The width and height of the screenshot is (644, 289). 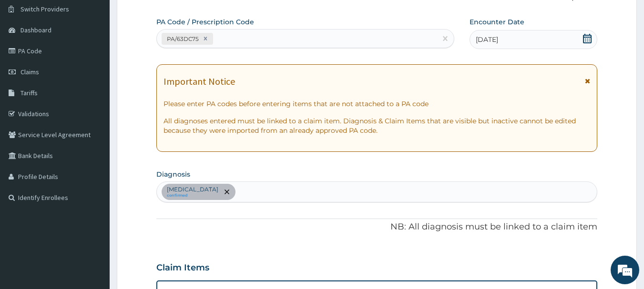 What do you see at coordinates (227, 192) in the screenshot?
I see `span: remove selection option` at bounding box center [227, 192].